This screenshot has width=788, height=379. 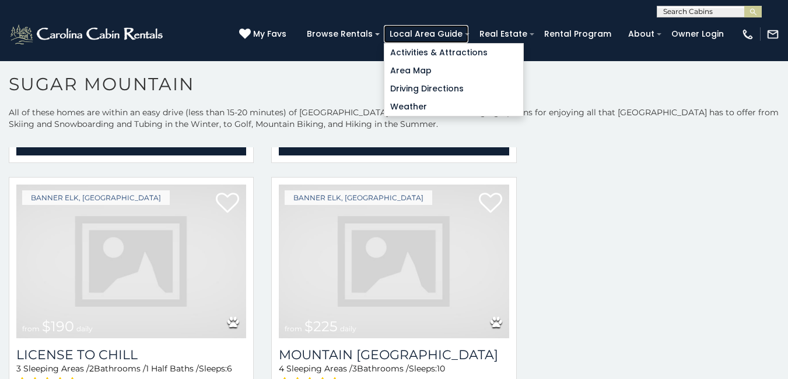 I want to click on span: 6, so click(x=229, y=369).